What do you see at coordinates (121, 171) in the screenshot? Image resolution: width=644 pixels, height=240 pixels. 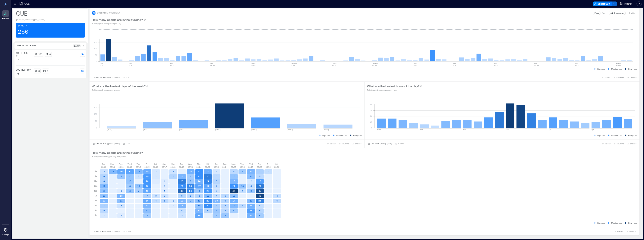 I see `text: 16` at bounding box center [121, 171].